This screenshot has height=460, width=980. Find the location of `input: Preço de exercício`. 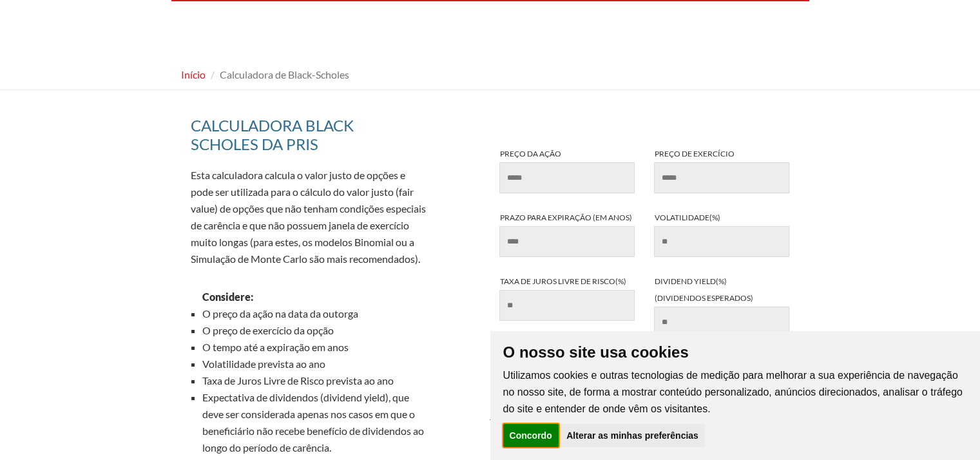

input: Preço de exercício is located at coordinates (722, 177).